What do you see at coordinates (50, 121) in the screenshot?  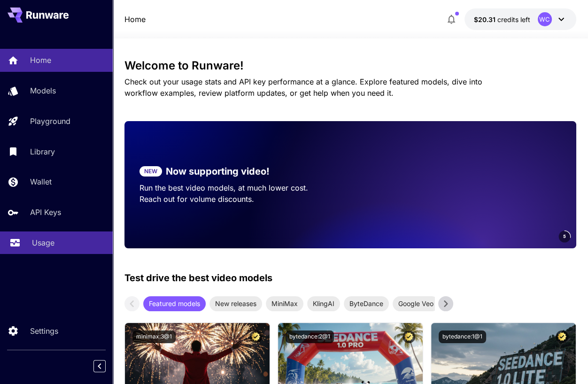 I see `p: Playground` at bounding box center [50, 121].